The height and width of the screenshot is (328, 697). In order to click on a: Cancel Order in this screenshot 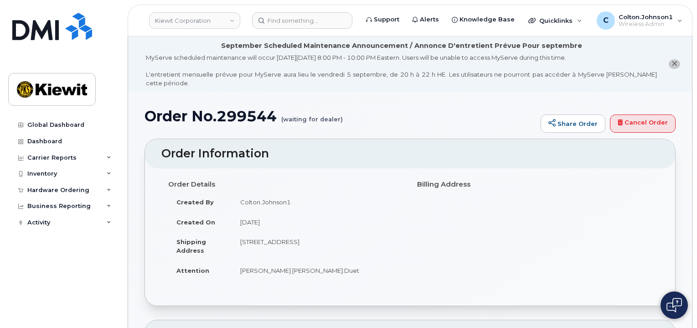, I will do `click(643, 124)`.